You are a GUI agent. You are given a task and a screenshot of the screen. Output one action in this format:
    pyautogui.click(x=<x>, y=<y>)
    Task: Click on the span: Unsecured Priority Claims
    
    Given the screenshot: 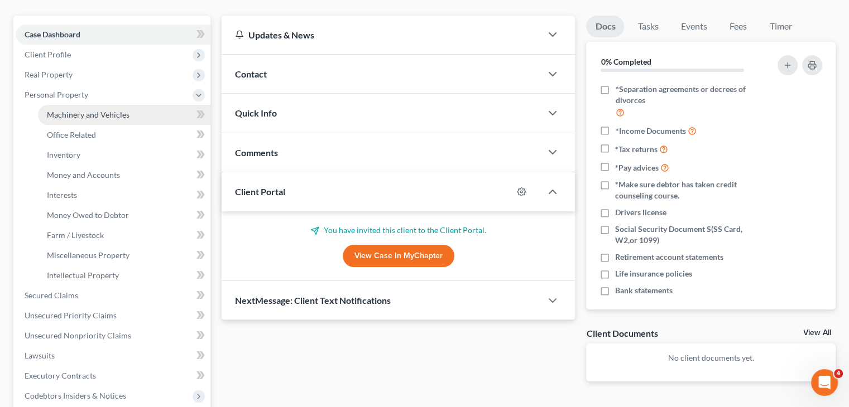 What is the action you would take?
    pyautogui.click(x=70, y=315)
    